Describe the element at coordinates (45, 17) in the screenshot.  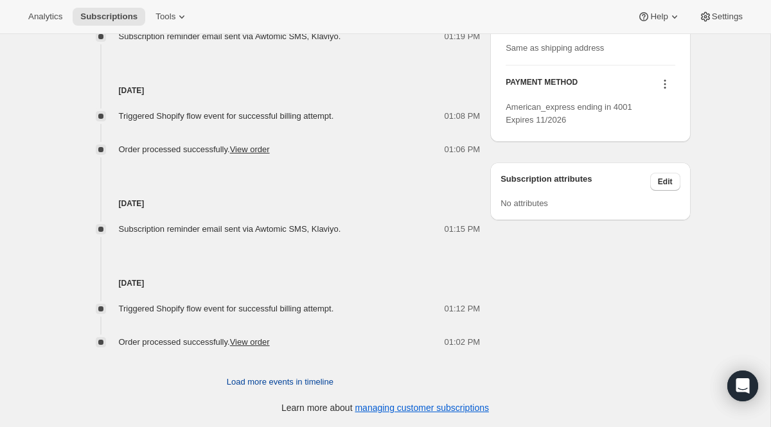
I see `button: Analytics` at that location.